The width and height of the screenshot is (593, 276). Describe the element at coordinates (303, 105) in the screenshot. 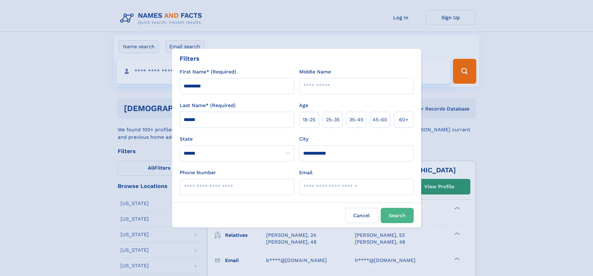

I see `label: Age` at that location.